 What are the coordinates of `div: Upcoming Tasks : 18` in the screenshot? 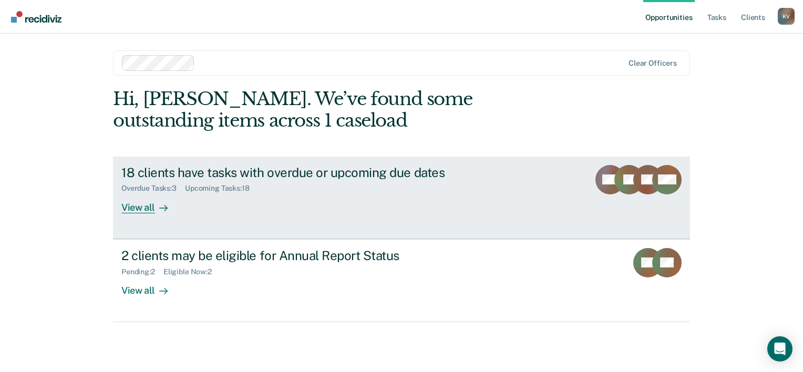 It's located at (221, 188).